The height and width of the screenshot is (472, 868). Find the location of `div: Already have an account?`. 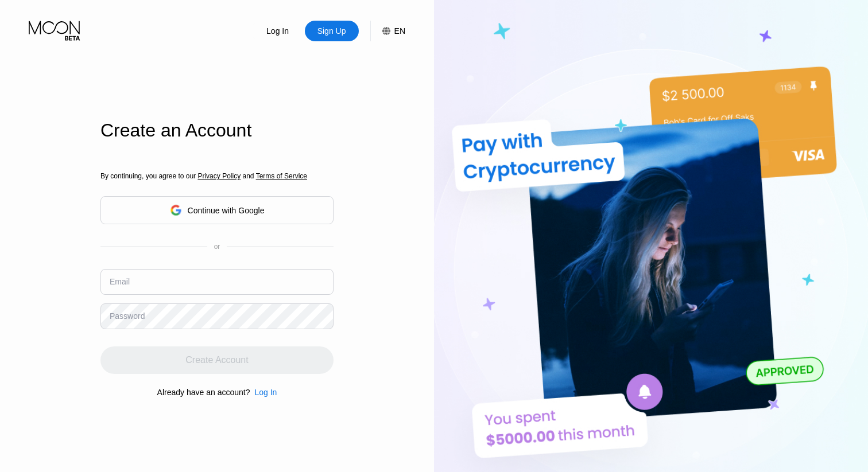

div: Already have an account? is located at coordinates (204, 393).